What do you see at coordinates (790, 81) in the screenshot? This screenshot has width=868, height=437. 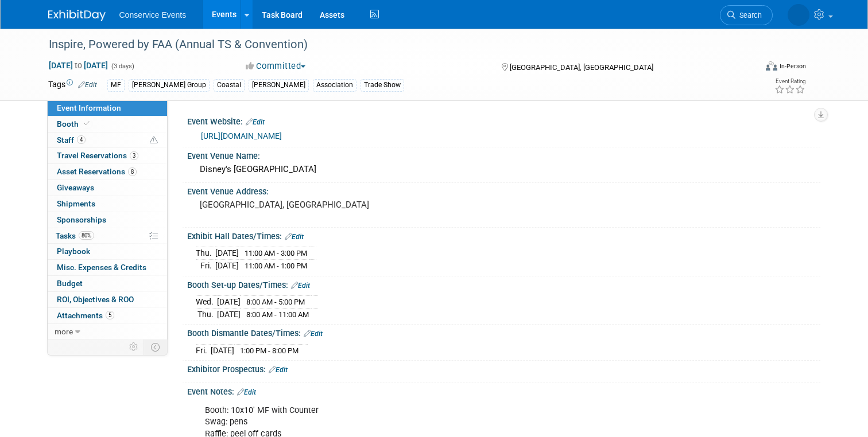 I see `div: Event Rating` at bounding box center [790, 81].